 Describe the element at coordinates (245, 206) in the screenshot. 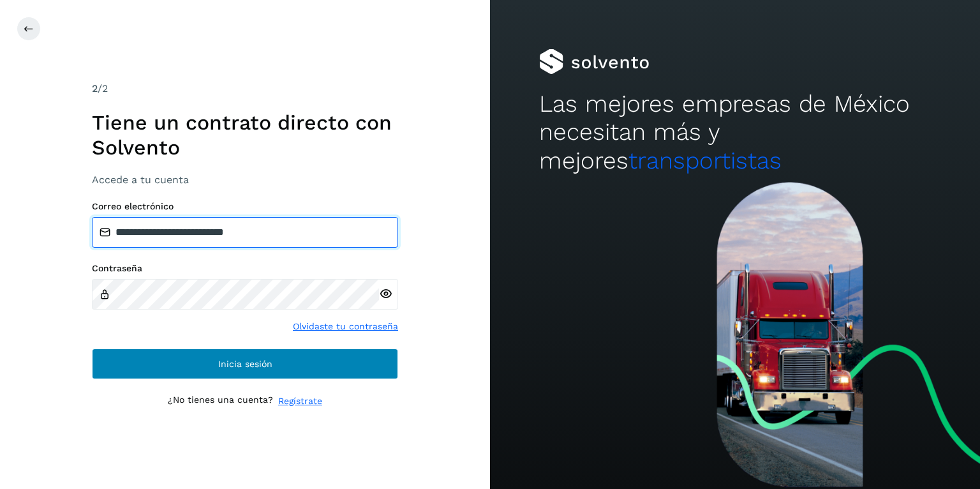

I see `label: Correo electrónico` at that location.